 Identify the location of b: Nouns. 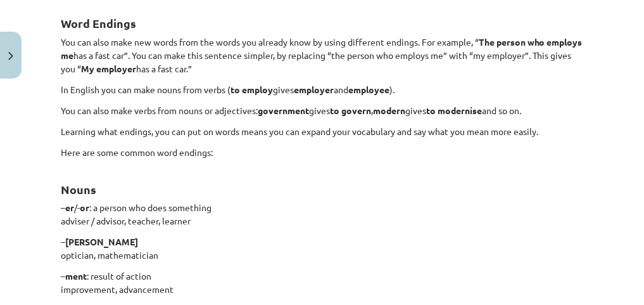
(78, 189).